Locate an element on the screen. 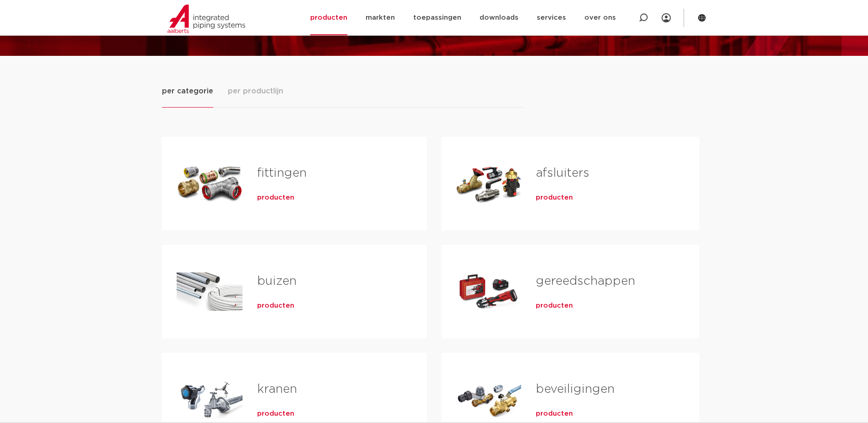  a: kranen is located at coordinates (277, 389).